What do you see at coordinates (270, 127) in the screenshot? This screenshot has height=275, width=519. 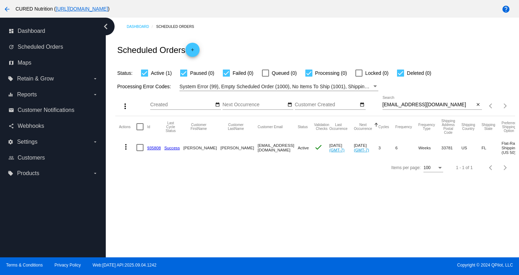 I see `button: Change sorting for CustomerEmail` at bounding box center [270, 127].